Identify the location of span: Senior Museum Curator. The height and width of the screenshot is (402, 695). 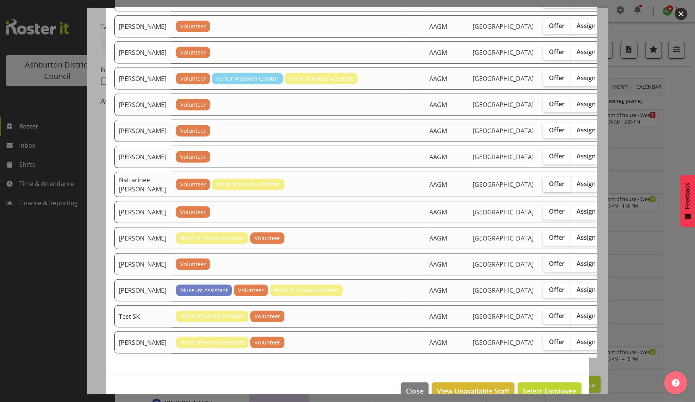
(247, 79).